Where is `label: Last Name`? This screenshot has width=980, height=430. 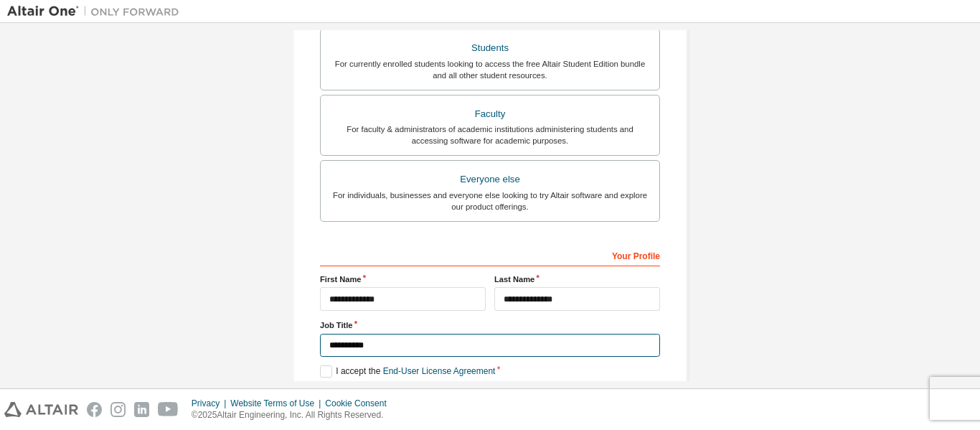 label: Last Name is located at coordinates (577, 279).